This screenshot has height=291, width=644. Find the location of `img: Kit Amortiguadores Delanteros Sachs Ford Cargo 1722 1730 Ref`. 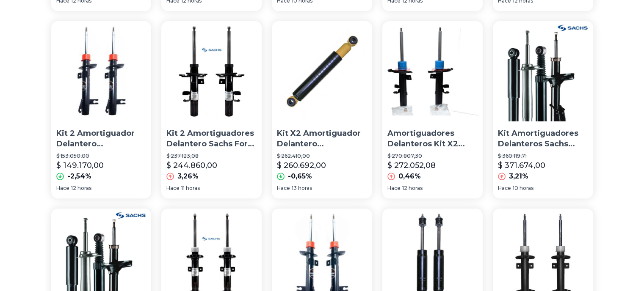

img: Kit Amortiguadores Delanteros Sachs Ford Cargo 1722 1730 Ref is located at coordinates (543, 71).